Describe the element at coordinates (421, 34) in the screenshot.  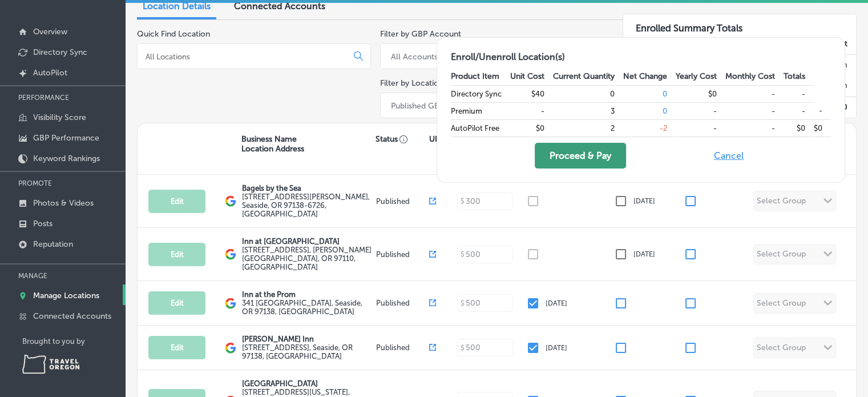
I see `label: Filter by GBP Account` at that location.